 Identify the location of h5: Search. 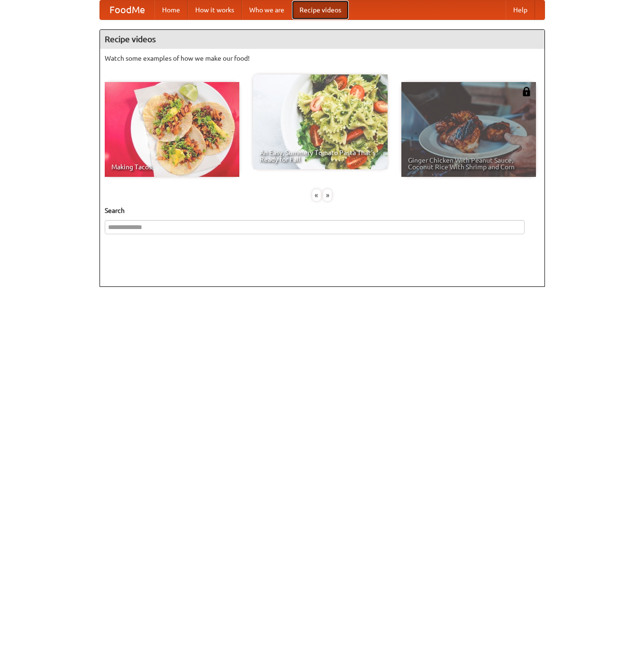
(323, 211).